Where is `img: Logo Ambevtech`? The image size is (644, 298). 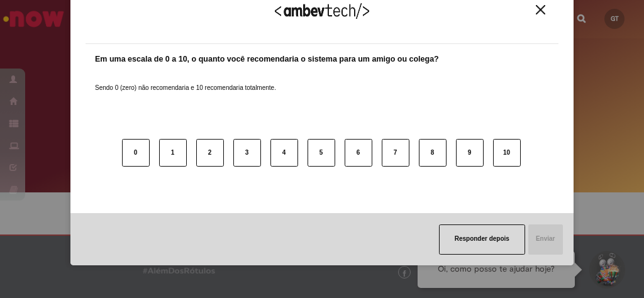 img: Logo Ambevtech is located at coordinates (322, 10).